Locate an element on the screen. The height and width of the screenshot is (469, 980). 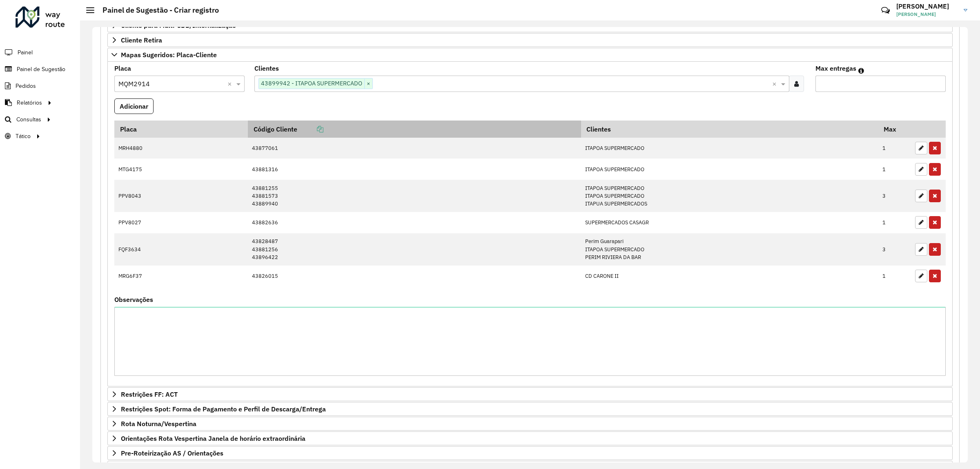
span: Pedidos is located at coordinates (25, 86).